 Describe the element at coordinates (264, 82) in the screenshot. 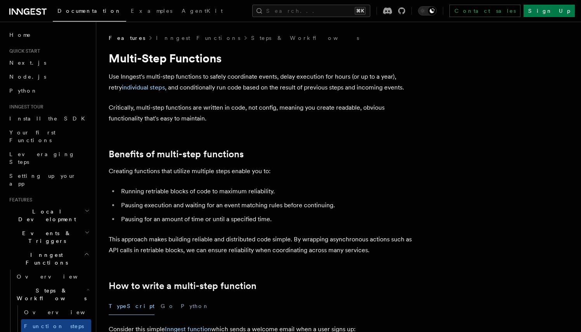

I see `p: Use Inngest's multi-step functions to safely coordinate events, delay execution for hours (or up ...` at that location.